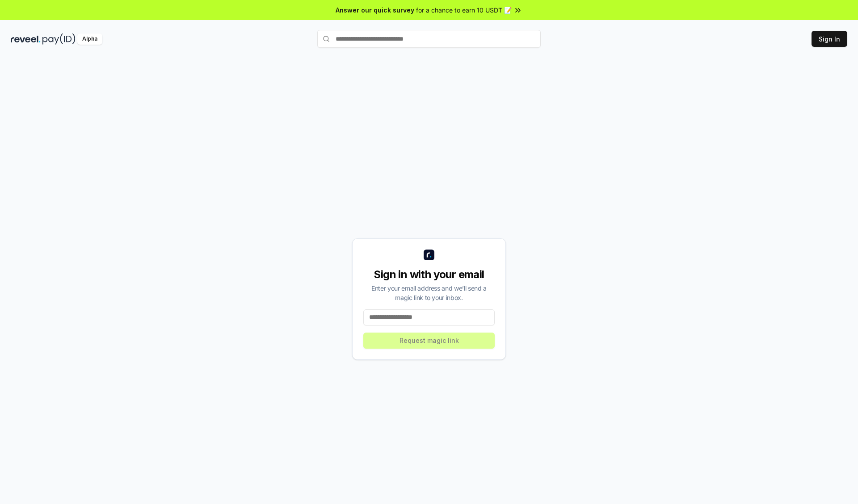  Describe the element at coordinates (59, 39) in the screenshot. I see `img: pay_id` at that location.